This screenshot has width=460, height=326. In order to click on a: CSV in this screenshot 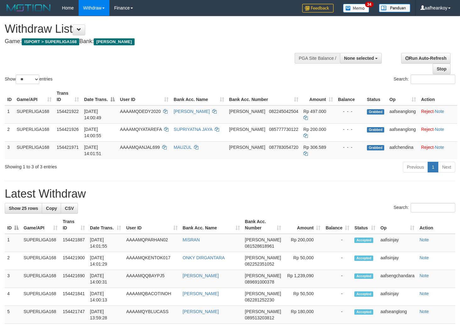, I will do `click(69, 208)`.